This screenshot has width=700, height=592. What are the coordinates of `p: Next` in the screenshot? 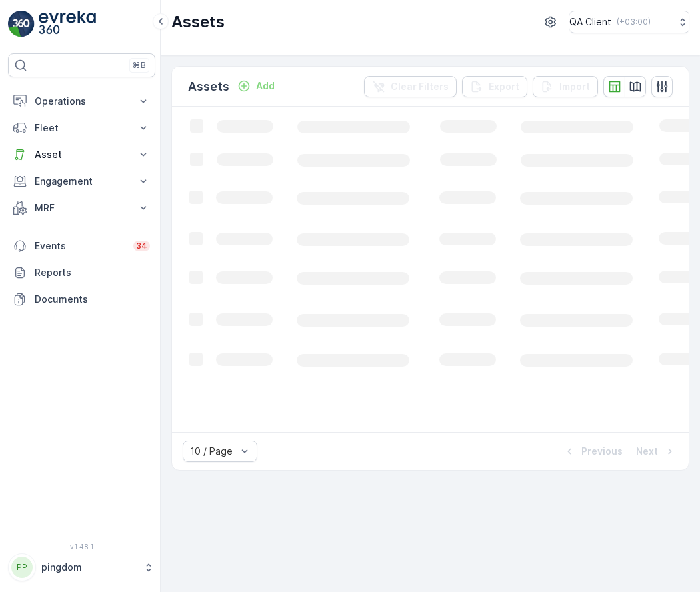 It's located at (647, 452).